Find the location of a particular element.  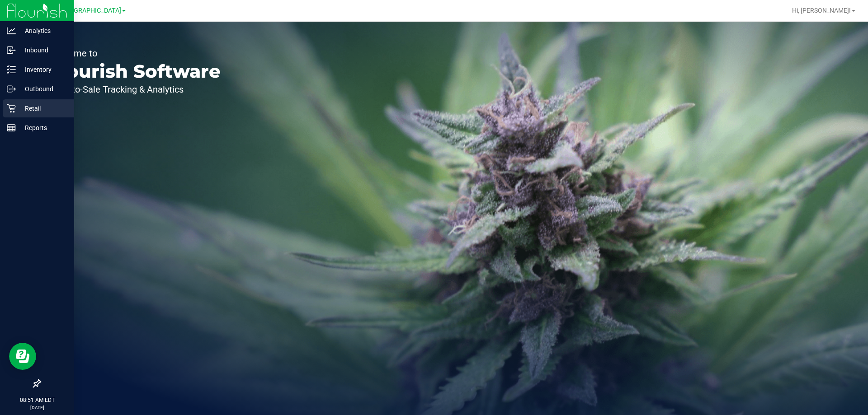

inline-svg: Inventory is located at coordinates (11, 69).